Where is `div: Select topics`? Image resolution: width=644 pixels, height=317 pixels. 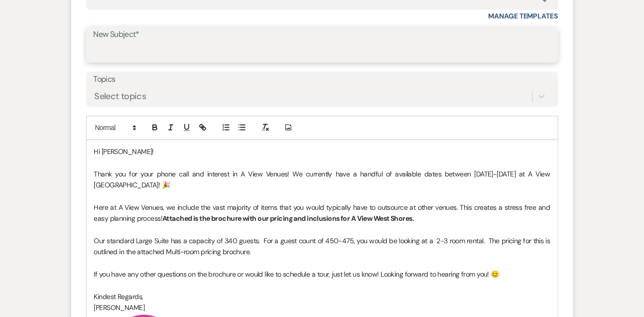 div: Select topics is located at coordinates (120, 96).